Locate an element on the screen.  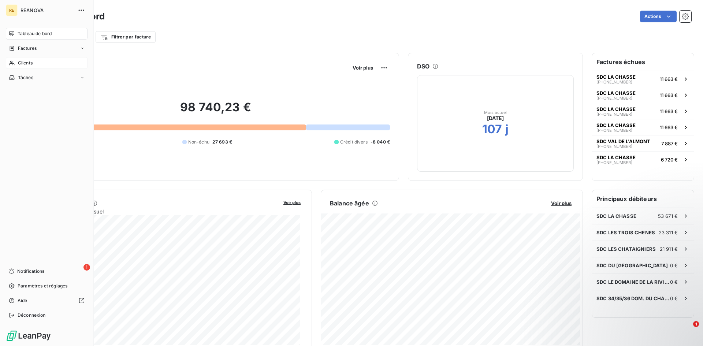
button: Filtrer par facture is located at coordinates (126, 37).